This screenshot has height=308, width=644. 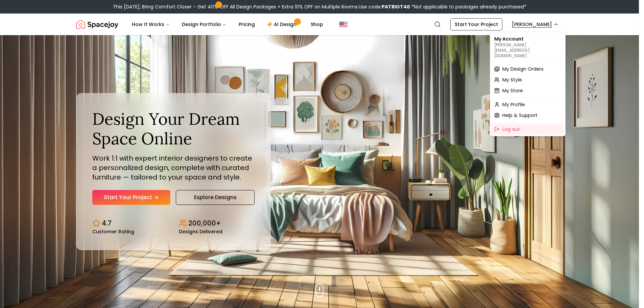 I want to click on span: My Store, so click(x=513, y=90).